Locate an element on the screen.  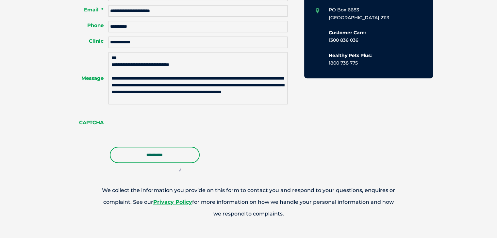
label: Phone is located at coordinates (86, 25).